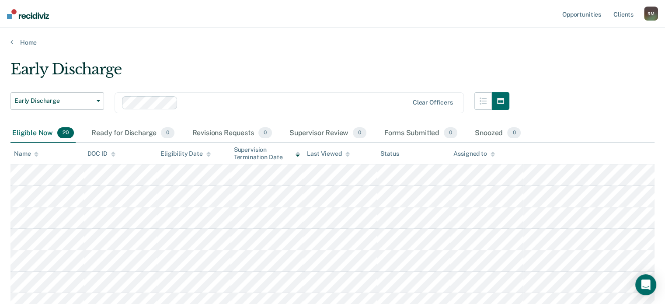  I want to click on span: Early Discharge, so click(54, 101).